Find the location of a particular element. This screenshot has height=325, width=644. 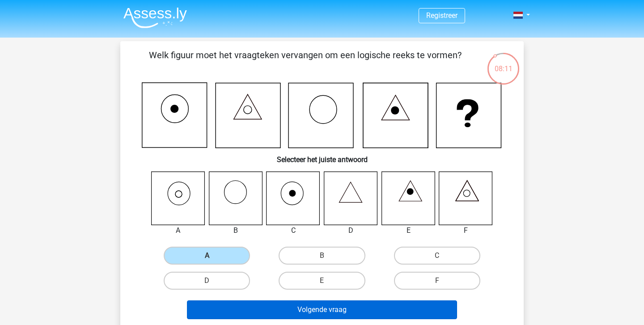

div: A is located at coordinates (178, 230).